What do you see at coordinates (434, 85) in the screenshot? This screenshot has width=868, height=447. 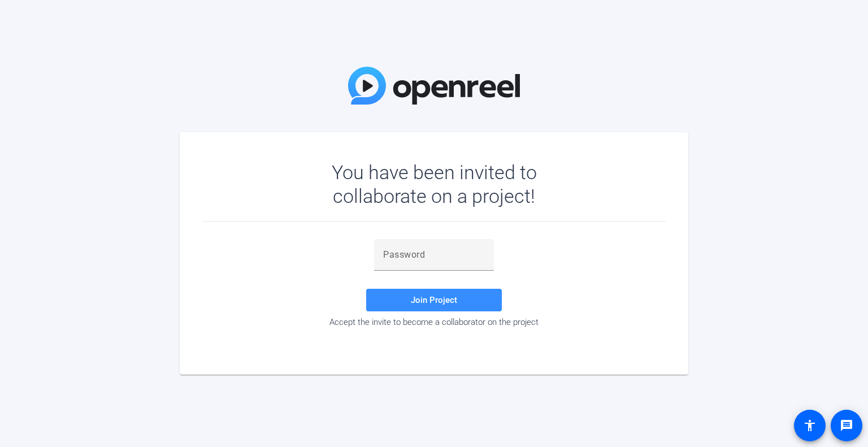 I see `img: OpenReel Logo` at bounding box center [434, 85].